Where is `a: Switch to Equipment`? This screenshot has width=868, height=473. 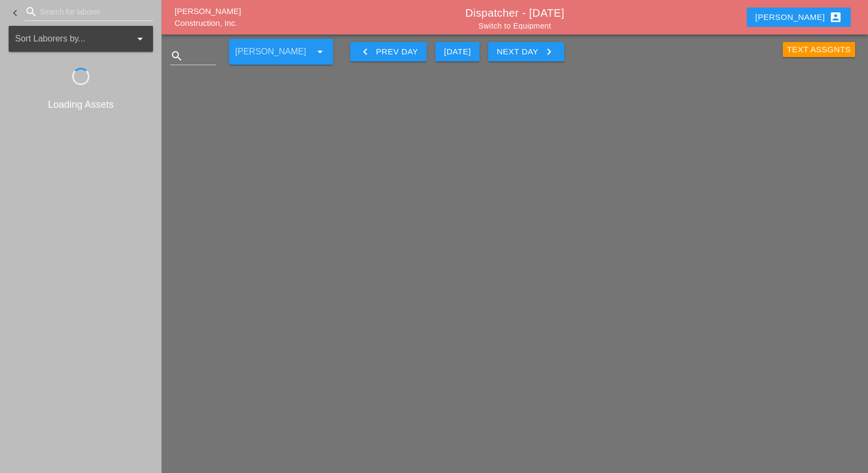 a: Switch to Equipment is located at coordinates (514, 26).